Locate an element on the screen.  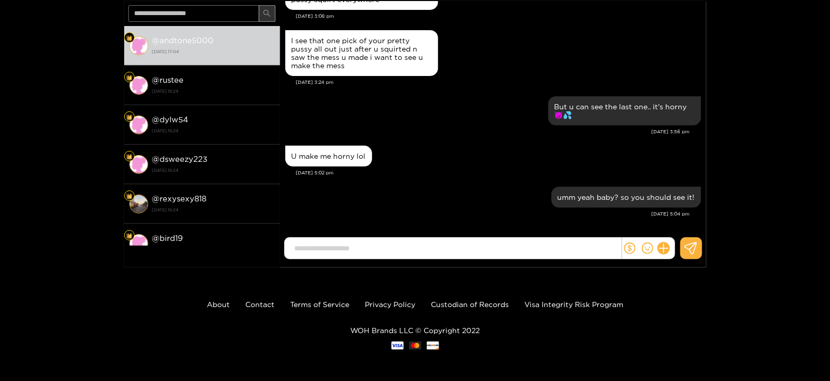
span: dollar is located at coordinates (630, 248).